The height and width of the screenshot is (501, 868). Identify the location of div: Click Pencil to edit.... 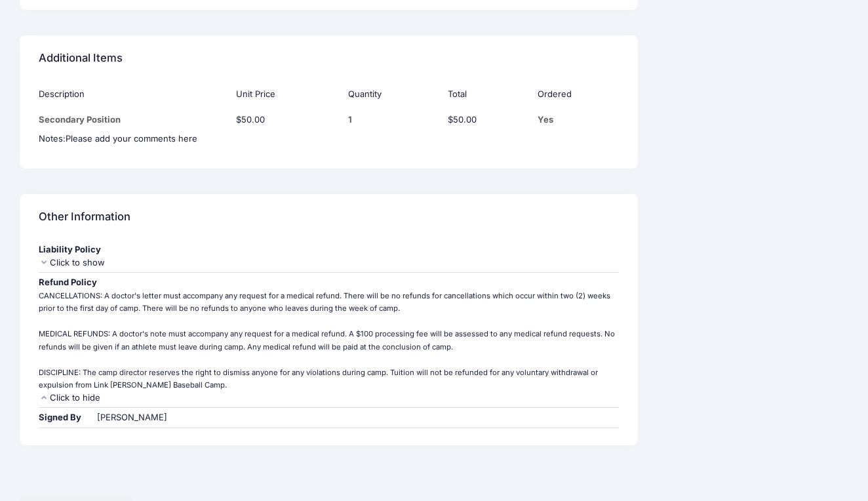
(131, 139).